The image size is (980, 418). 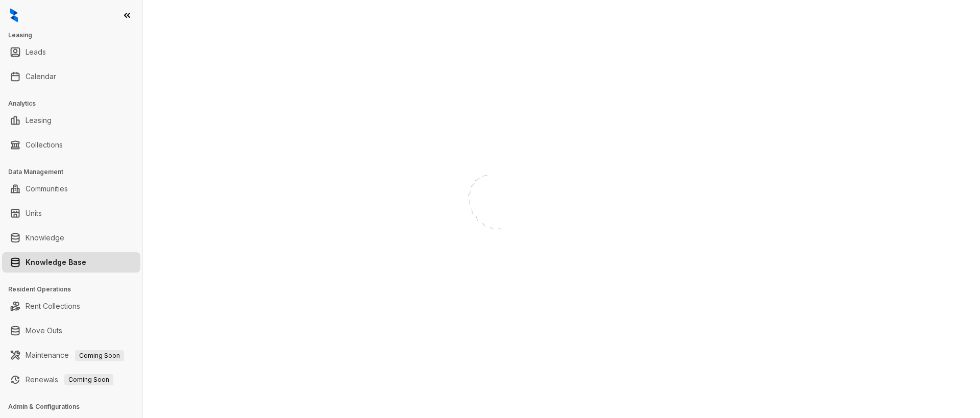 What do you see at coordinates (38, 121) in the screenshot?
I see `a: Leasing` at bounding box center [38, 121].